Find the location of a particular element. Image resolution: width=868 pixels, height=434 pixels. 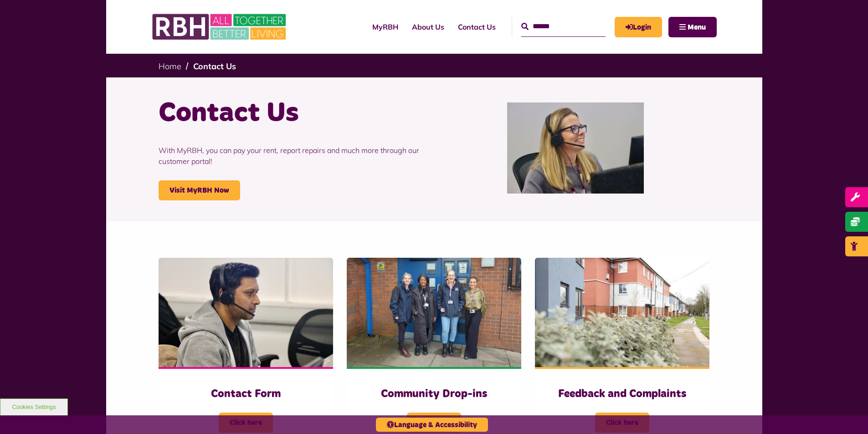

img: Heywood Drop In 2024 is located at coordinates (434, 313).